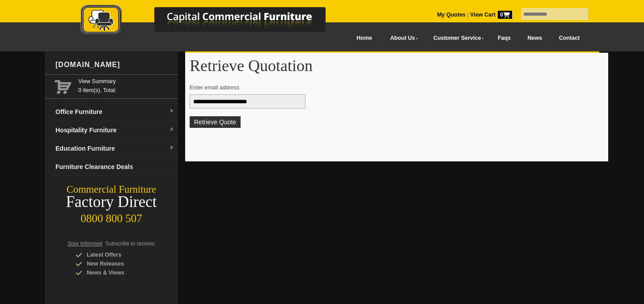 The width and height of the screenshot is (644, 304). Describe the element at coordinates (111, 202) in the screenshot. I see `div: Factory Direct` at that location.